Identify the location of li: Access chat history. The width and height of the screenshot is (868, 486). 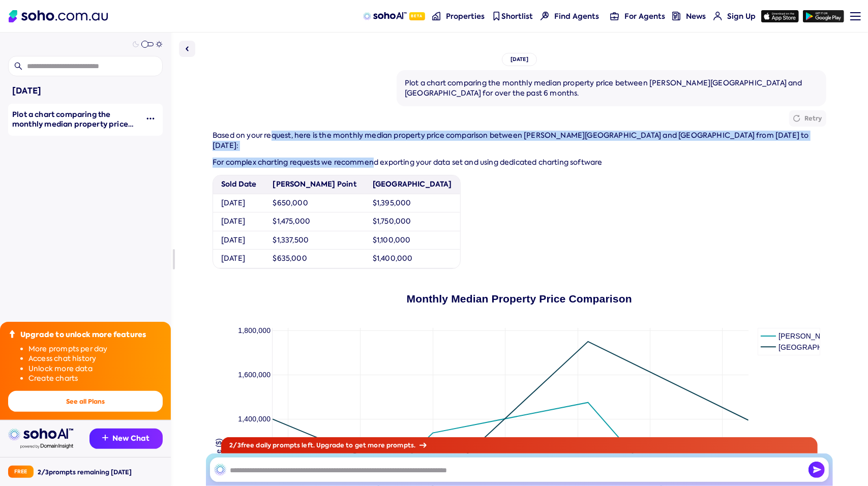
(96, 359).